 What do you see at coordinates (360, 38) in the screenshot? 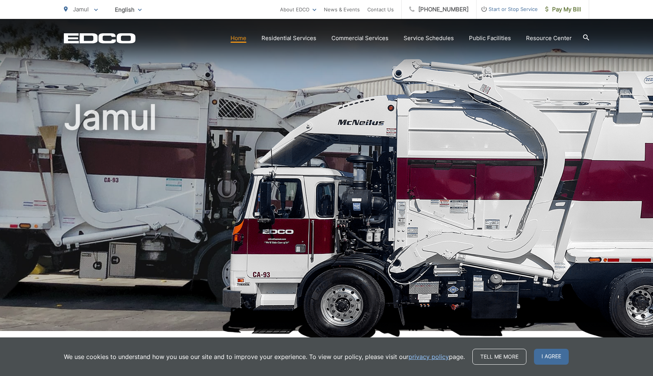
I see `a: Commercial Services` at bounding box center [360, 38].